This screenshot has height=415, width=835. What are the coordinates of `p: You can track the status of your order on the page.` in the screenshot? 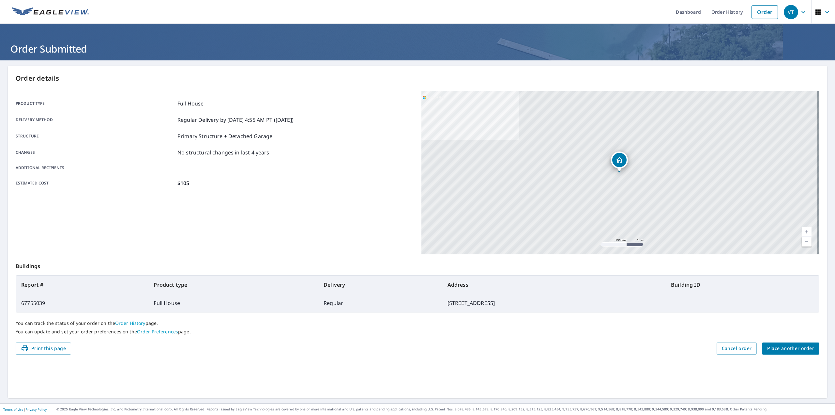 It's located at (418, 323).